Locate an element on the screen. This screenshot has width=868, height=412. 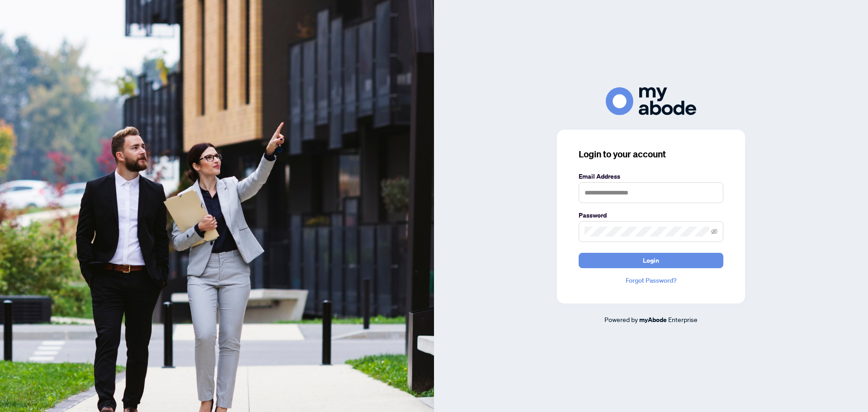
span: Login is located at coordinates (651, 260).